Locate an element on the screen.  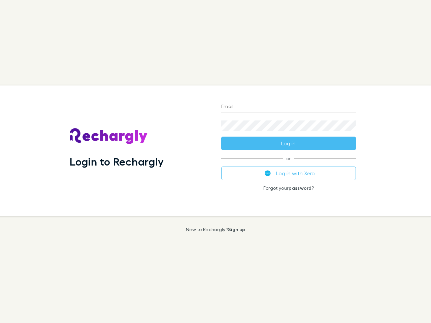
a: password is located at coordinates (300, 188).